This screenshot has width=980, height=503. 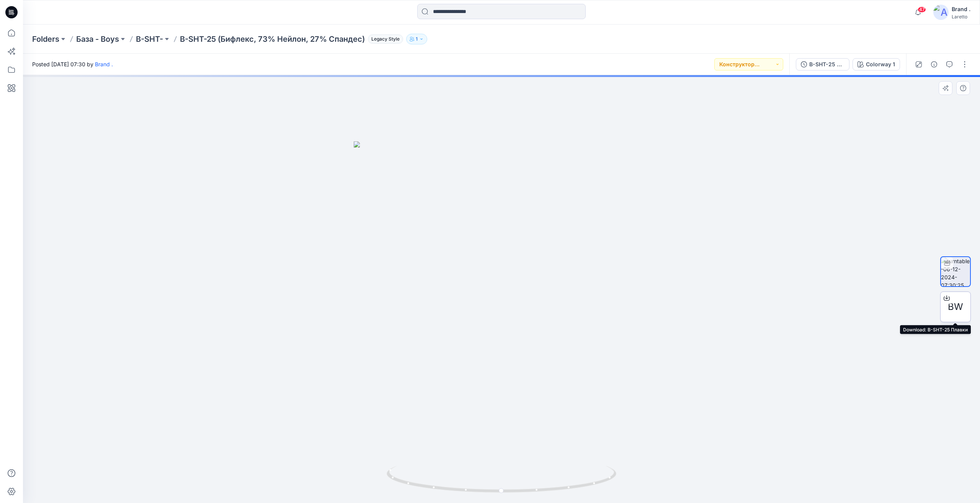 What do you see at coordinates (934, 65) in the screenshot?
I see `button: Details` at bounding box center [934, 65].